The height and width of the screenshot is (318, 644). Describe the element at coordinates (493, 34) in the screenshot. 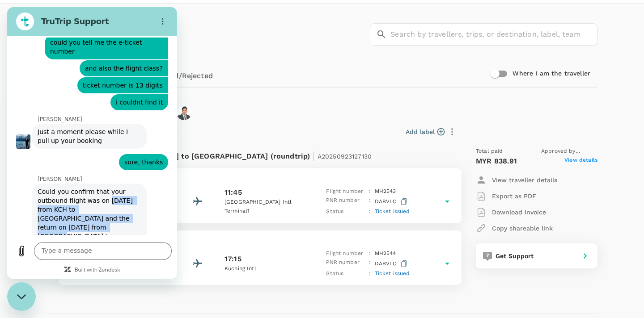

I see `input: Search by travellers, trips, or destination, label, team` at that location.